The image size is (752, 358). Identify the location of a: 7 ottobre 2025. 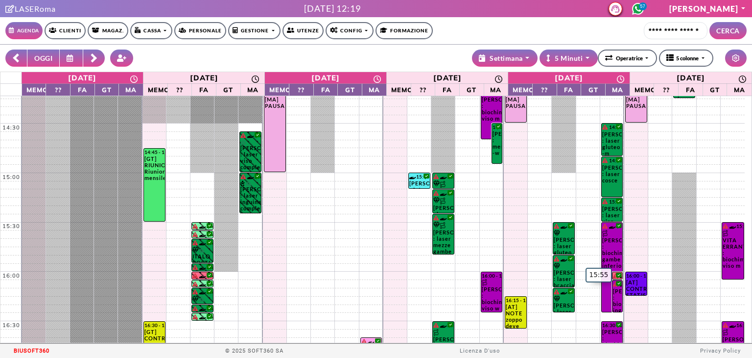
(204, 77).